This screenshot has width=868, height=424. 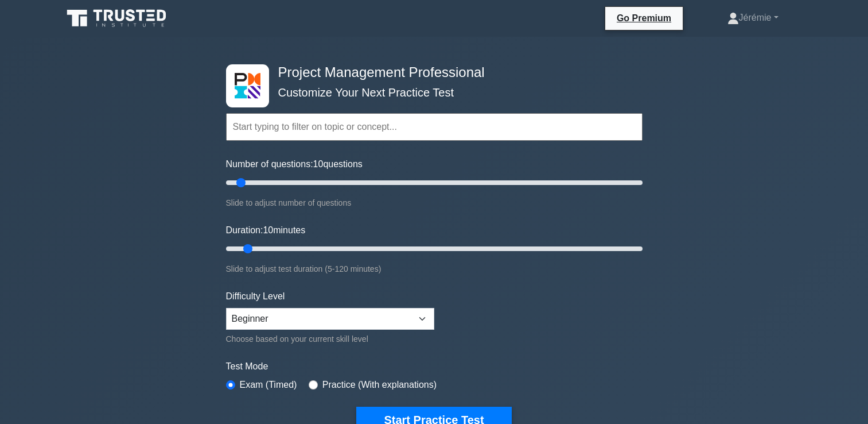 What do you see at coordinates (434, 269) in the screenshot?
I see `div: Slide to adjust test duration (5-120 minutes)` at bounding box center [434, 269].